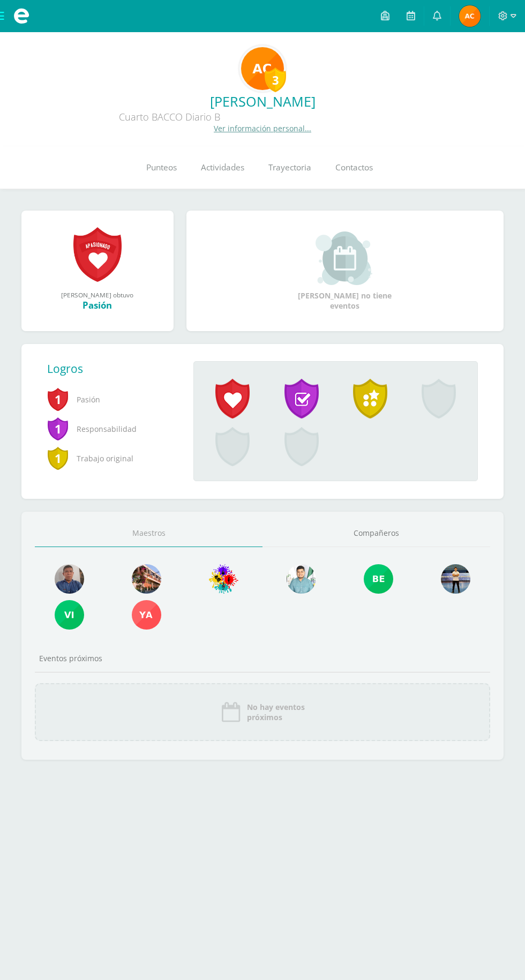  What do you see at coordinates (69, 615) in the screenshot?
I see `img: 86ad762a06db99f3d783afd7c36c2468.png` at bounding box center [69, 615].